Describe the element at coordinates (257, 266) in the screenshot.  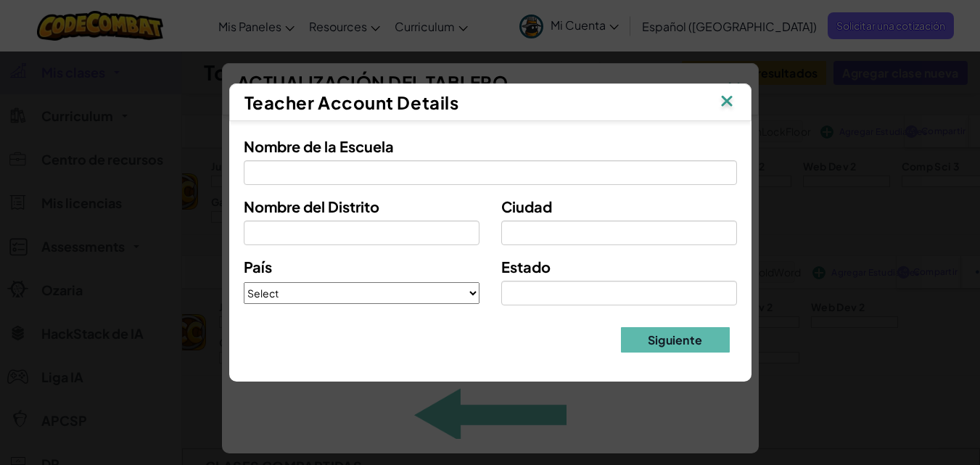
I see `label: País` at that location.